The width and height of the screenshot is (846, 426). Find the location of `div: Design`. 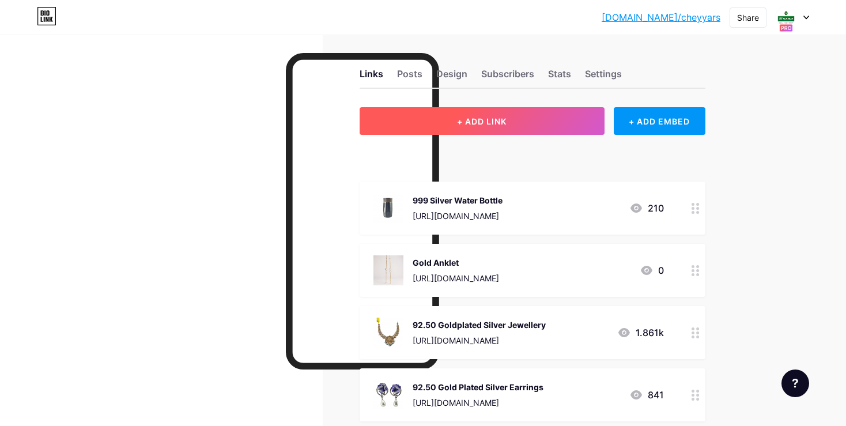

div: Design is located at coordinates (452, 77).